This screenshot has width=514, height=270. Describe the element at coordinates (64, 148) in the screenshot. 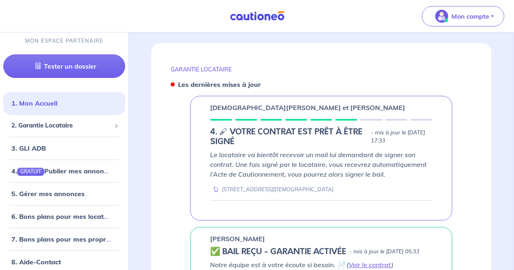

I see `div: 3. GLI ADB` at that location.